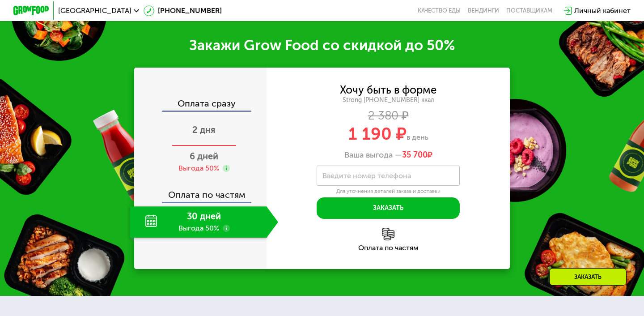 Image resolution: width=644 pixels, height=316 pixels. Describe the element at coordinates (529, 11) in the screenshot. I see `div: поставщикам` at that location.